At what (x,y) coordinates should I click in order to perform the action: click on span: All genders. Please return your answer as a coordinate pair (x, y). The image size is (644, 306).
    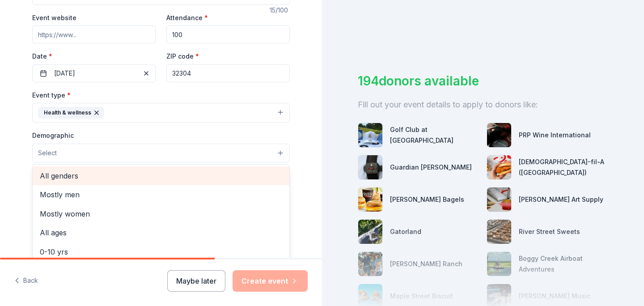
    Looking at the image, I should click on (161, 176).